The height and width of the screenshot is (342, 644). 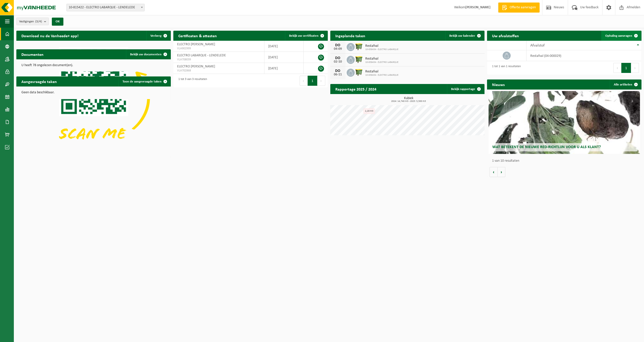 I want to click on span: Bekijk uw kalender, so click(x=462, y=36).